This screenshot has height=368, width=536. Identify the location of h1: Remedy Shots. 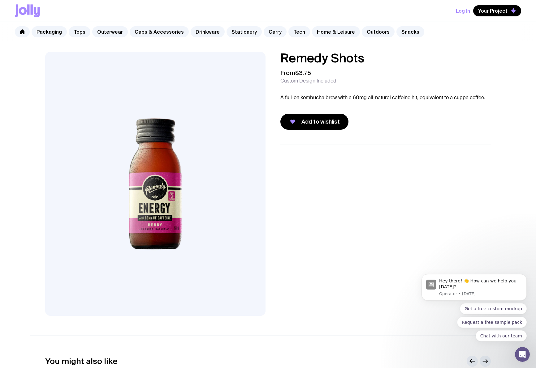
(383, 58).